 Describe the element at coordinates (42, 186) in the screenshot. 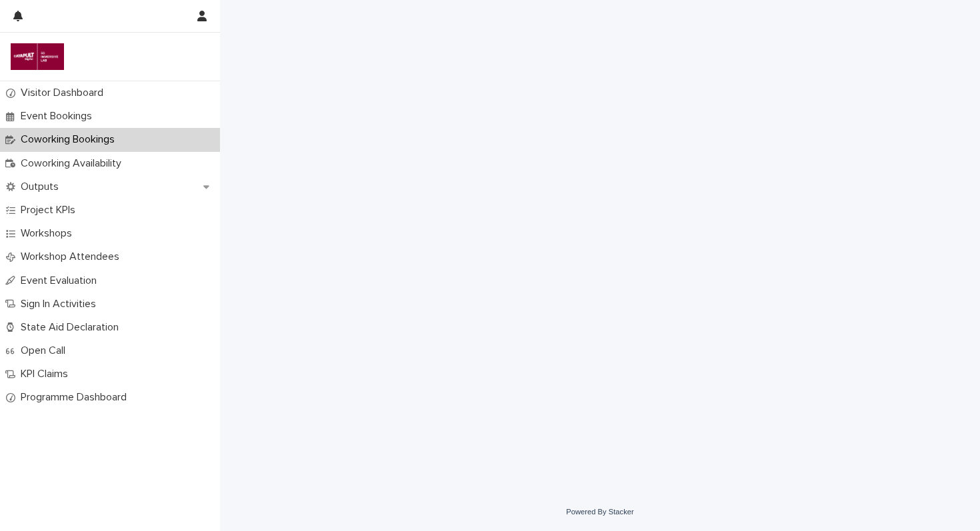

I see `p: Outputs` at that location.